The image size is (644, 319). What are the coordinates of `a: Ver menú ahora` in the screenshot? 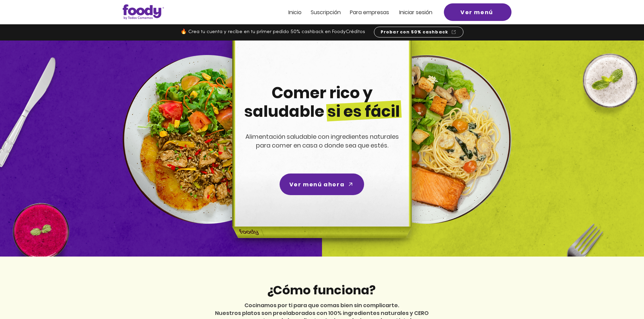 It's located at (322, 184).